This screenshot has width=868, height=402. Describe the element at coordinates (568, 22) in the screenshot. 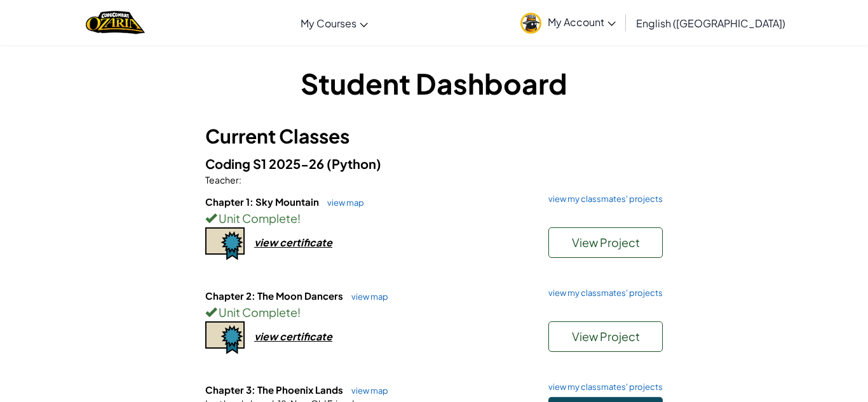

I see `a: My Account` at that location.